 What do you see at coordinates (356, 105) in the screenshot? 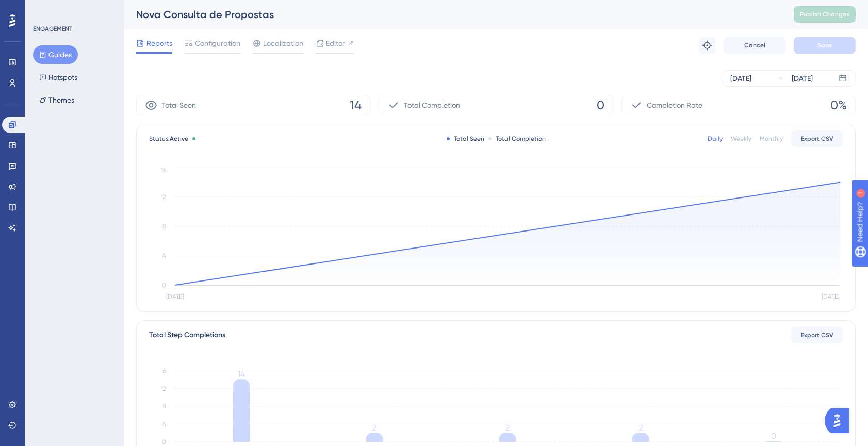
I see `span: 14` at bounding box center [356, 105].